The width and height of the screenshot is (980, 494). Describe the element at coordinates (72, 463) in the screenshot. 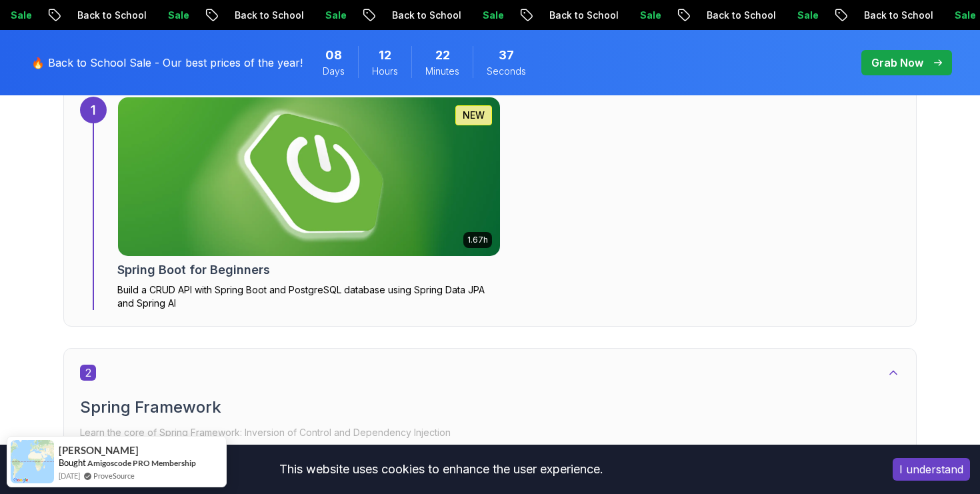

I see `span: Bought` at that location.